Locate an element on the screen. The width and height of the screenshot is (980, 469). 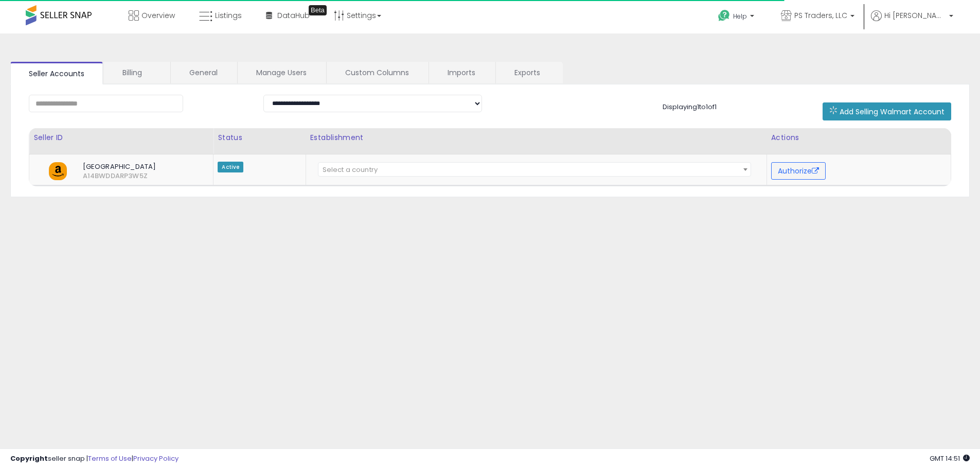
img: amazon.png is located at coordinates (58, 171).